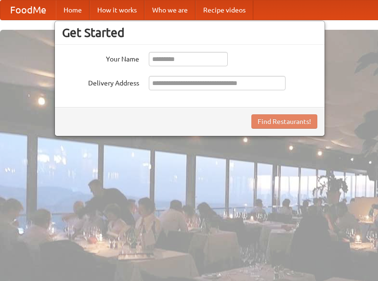  Describe the element at coordinates (224, 10) in the screenshot. I see `a: Recipe videos` at that location.